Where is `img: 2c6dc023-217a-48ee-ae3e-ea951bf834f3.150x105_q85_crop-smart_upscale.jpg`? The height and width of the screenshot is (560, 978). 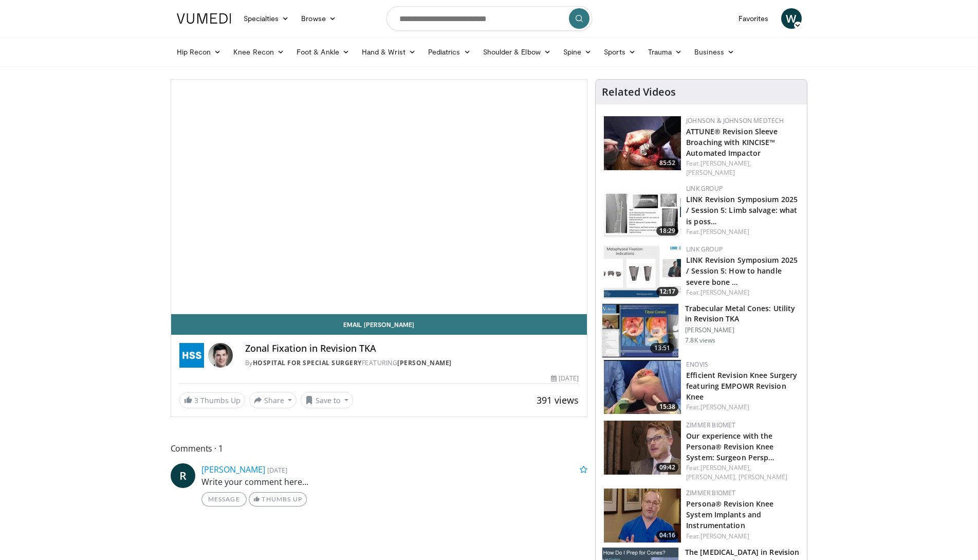 img: 2c6dc023-217a-48ee-ae3e-ea951bf834f3.150x105_q85_crop-smart_upscale.jpg is located at coordinates (642, 386).